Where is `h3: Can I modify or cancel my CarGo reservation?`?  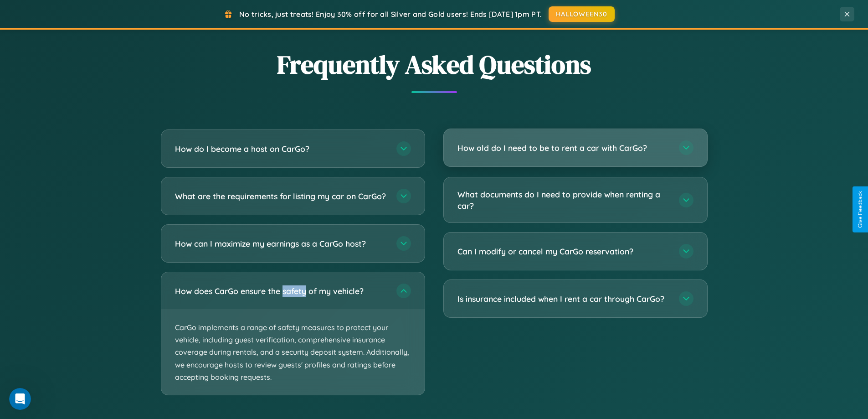
h3: Can I modify or cancel my CarGo reservation? is located at coordinates (564, 251).